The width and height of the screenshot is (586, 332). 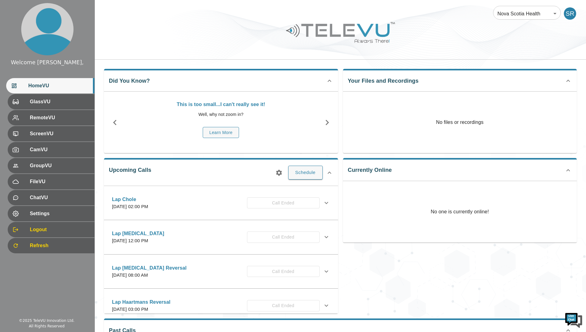 I want to click on div: All Rights Reserved, so click(x=47, y=326).